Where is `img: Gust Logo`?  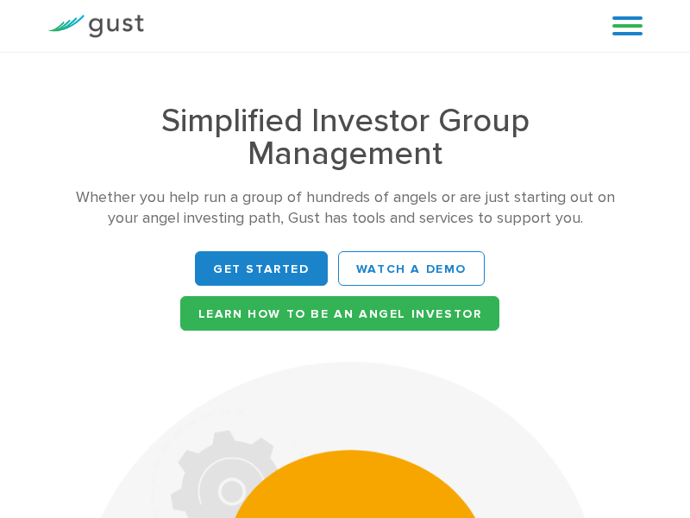
img: Gust Logo is located at coordinates (96, 26).